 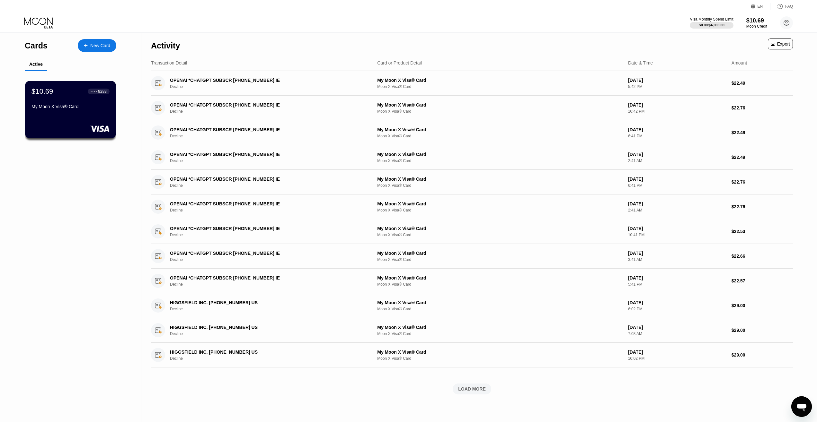 What do you see at coordinates (677, 87) in the screenshot?
I see `div: 5:42 PM` at bounding box center [677, 87].